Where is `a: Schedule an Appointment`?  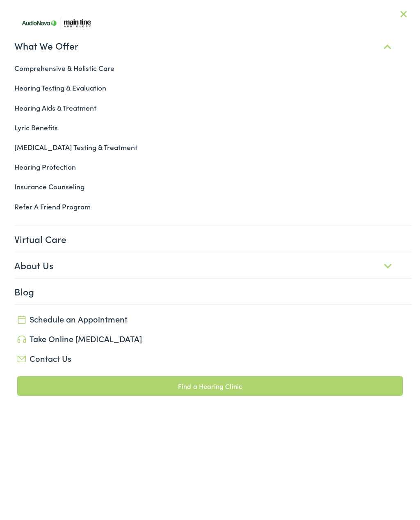 a: Schedule an Appointment is located at coordinates (209, 319).